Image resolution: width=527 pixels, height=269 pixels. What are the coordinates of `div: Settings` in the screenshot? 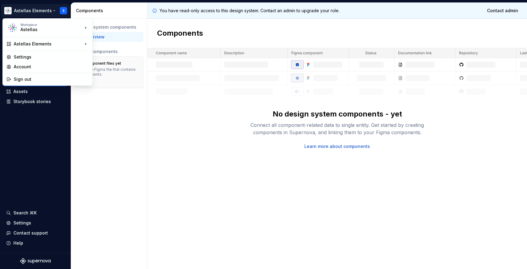 It's located at (51, 57).